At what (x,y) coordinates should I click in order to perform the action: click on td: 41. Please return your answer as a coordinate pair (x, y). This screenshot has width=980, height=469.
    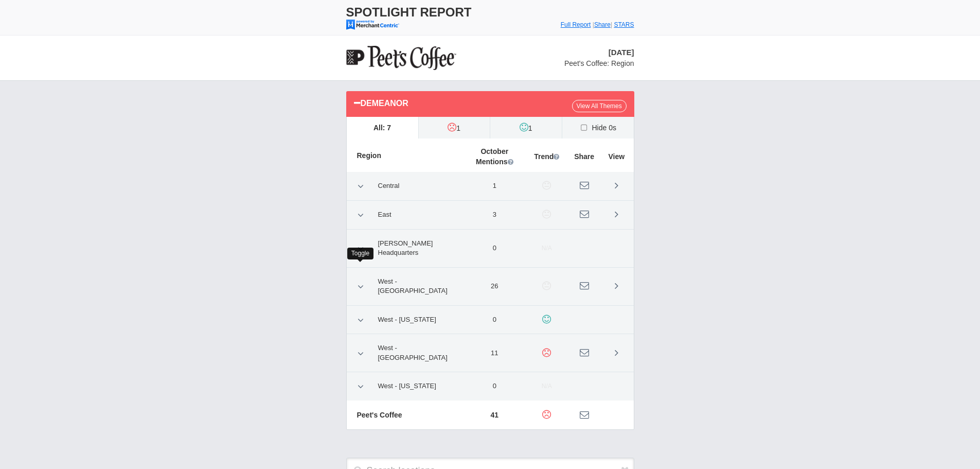
    Looking at the image, I should click on (494, 415).